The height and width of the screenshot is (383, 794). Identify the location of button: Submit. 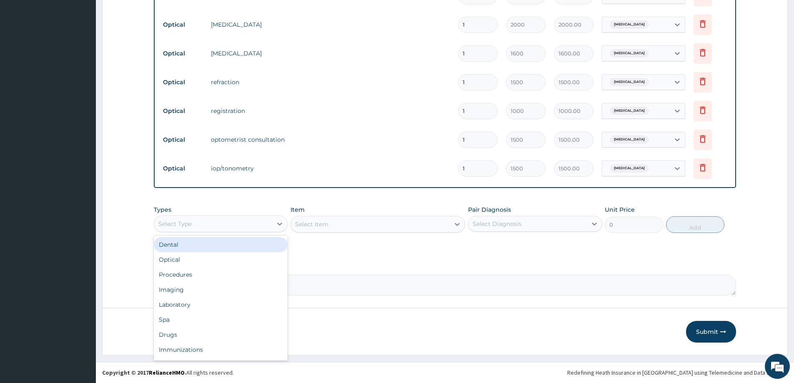
(711, 332).